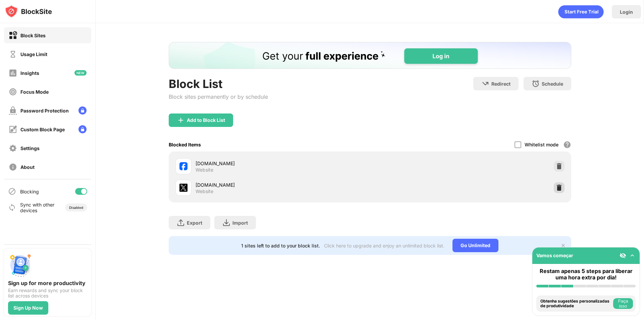 The height and width of the screenshot is (320, 644). Describe the element at coordinates (564, 246) in the screenshot. I see `img: x-button.svg` at that location.